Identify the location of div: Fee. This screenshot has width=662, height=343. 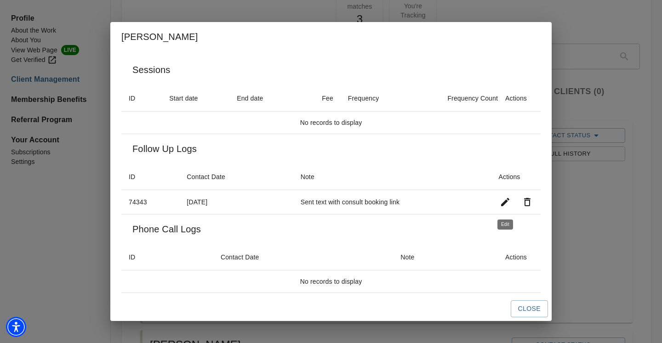
(327, 98).